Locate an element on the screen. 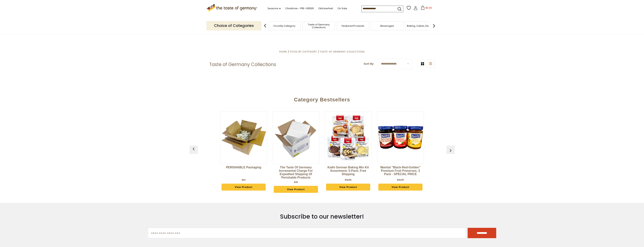  a: Beverages is located at coordinates (387, 26).